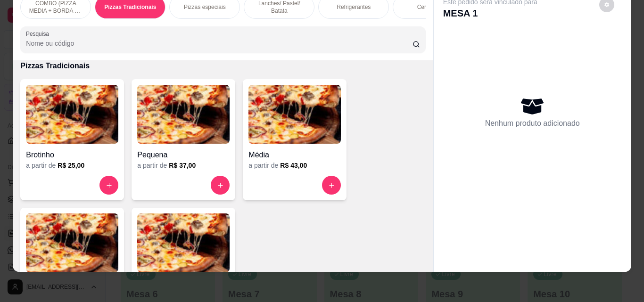  What do you see at coordinates (71, 165) in the screenshot?
I see `h6: R$ 25,00` at bounding box center [71, 165].